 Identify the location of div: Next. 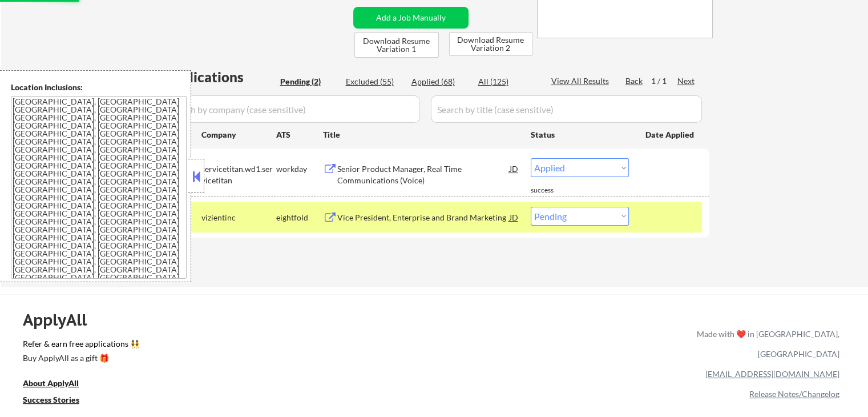
(687, 81).